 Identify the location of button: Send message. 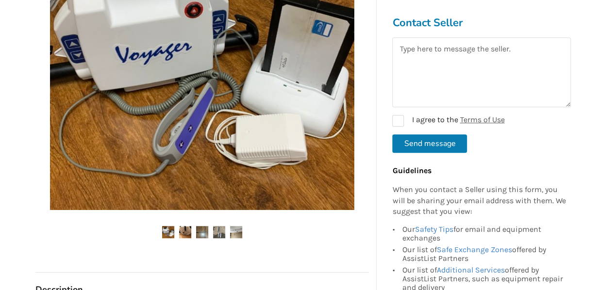
(430, 144).